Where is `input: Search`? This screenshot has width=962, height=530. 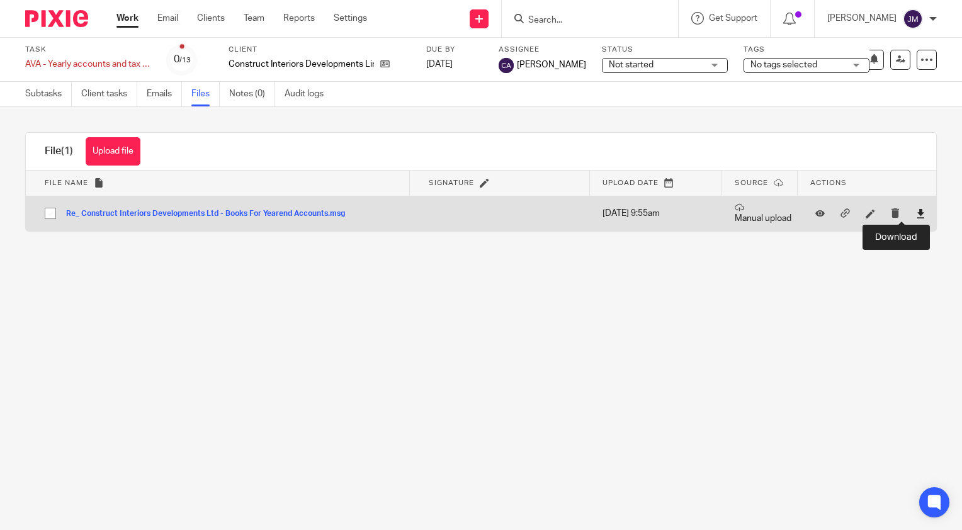
input: Search is located at coordinates (584, 21).